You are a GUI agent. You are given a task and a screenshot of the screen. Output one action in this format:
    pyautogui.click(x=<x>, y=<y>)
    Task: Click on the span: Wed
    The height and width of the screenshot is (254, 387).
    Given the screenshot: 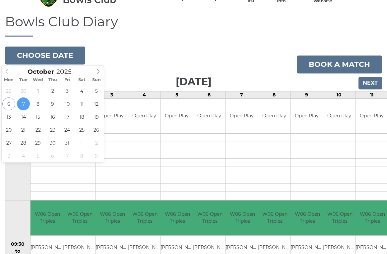 What is the action you would take?
    pyautogui.click(x=38, y=80)
    